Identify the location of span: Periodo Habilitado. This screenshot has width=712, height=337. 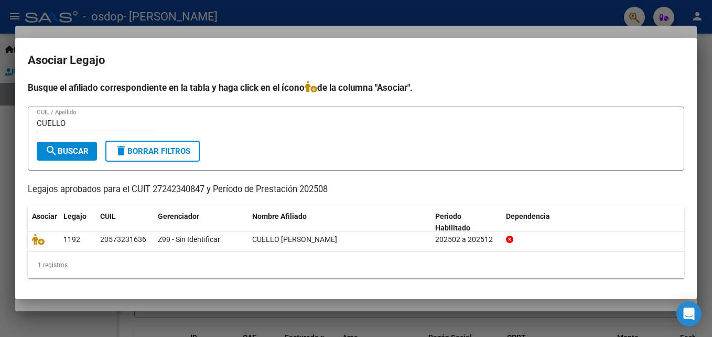
(453, 222).